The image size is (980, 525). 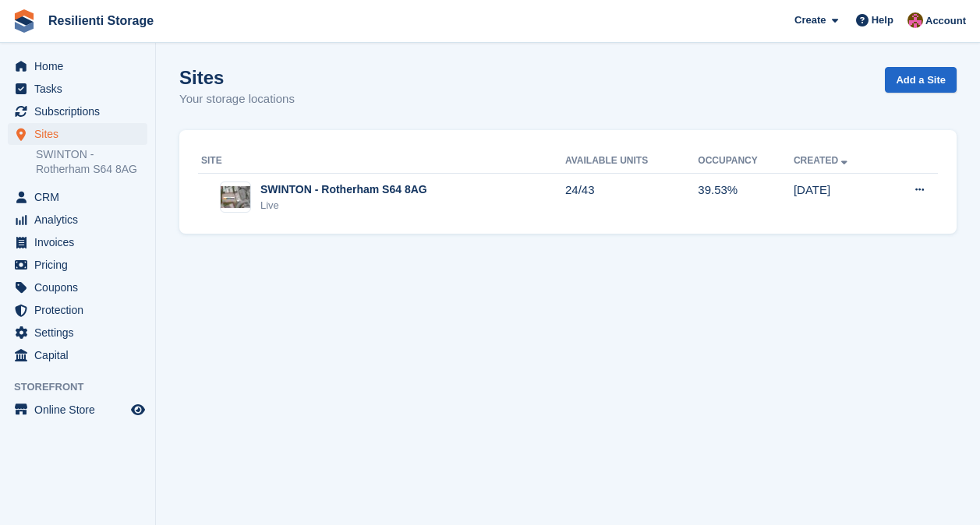 I want to click on p: Your storage locations, so click(x=237, y=99).